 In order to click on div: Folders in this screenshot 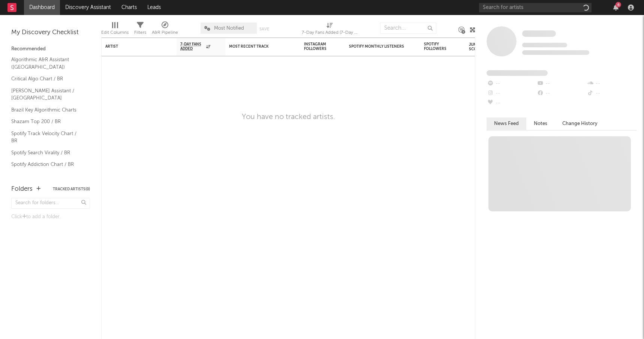, I will do `click(22, 189)`.